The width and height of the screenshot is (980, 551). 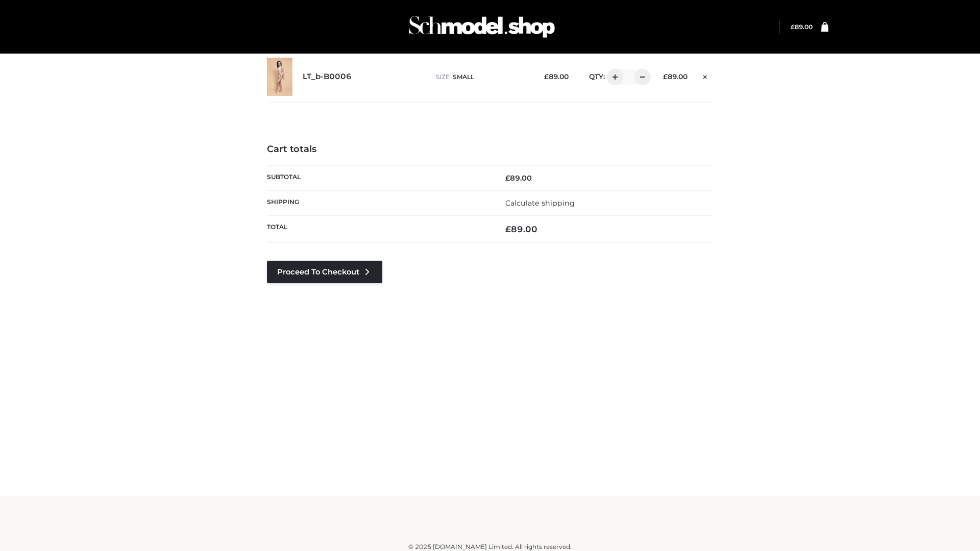 I want to click on a: Schmodel Admin 964, so click(x=482, y=27).